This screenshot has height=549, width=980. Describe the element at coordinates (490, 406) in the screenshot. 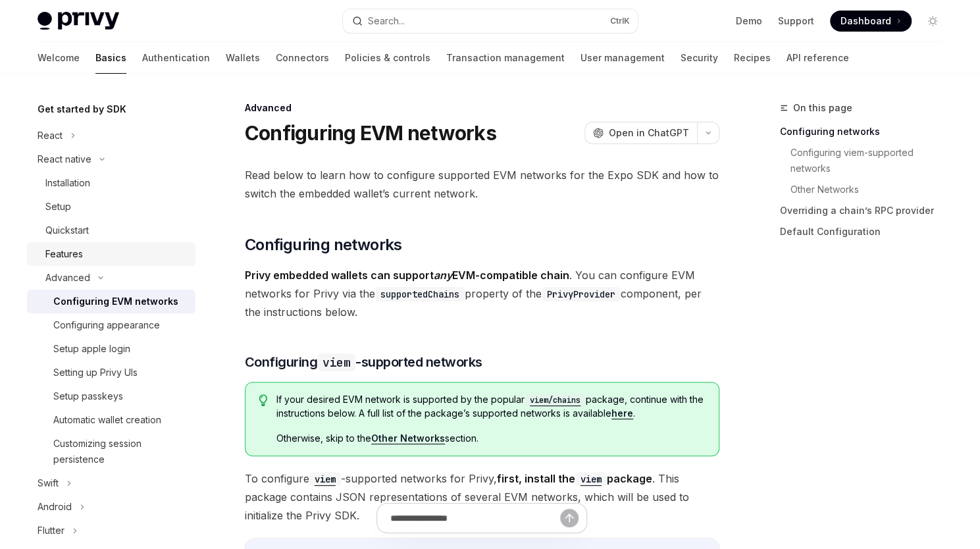

I see `span: If your desired EVM network is supported by the popular package, continue with the instructions b...` at that location.